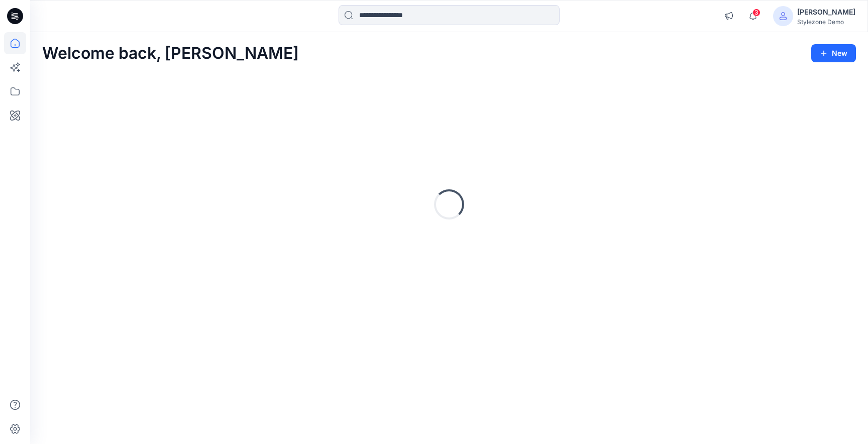 The width and height of the screenshot is (868, 444). What do you see at coordinates (833, 53) in the screenshot?
I see `button: New` at bounding box center [833, 53].